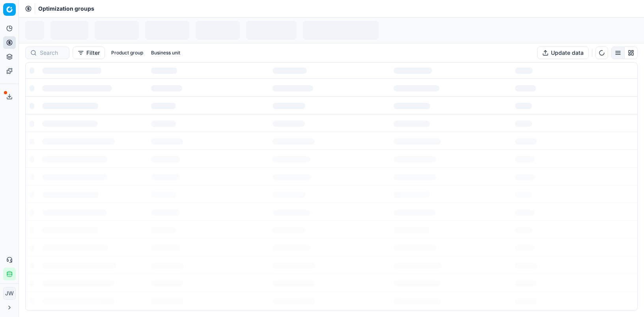  I want to click on button: Product group, so click(127, 52).